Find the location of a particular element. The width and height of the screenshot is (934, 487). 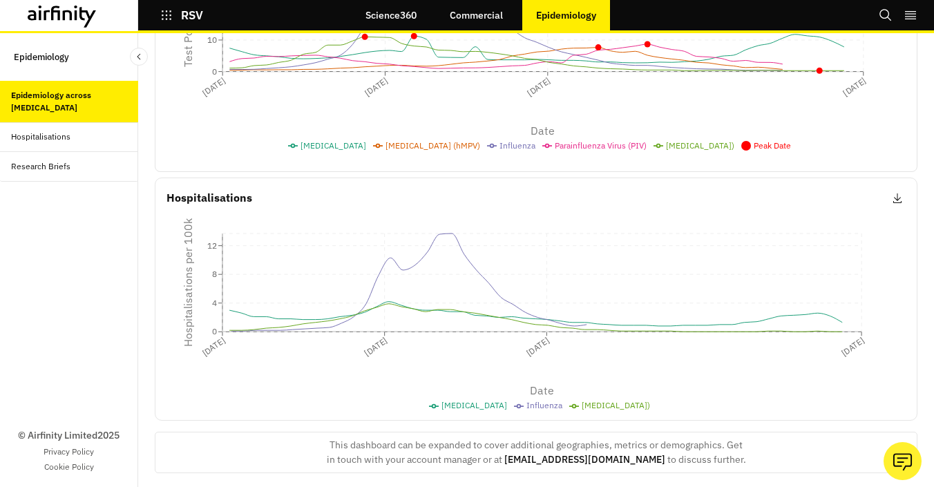

tspan: 4 is located at coordinates (214, 303).